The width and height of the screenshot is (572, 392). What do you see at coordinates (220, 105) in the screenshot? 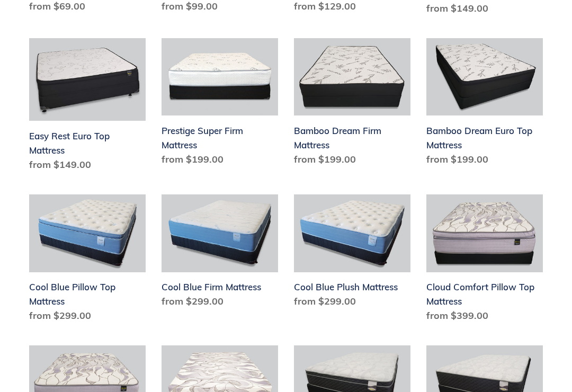
I see `a: Prestige Super Firm Mattress` at bounding box center [220, 105].